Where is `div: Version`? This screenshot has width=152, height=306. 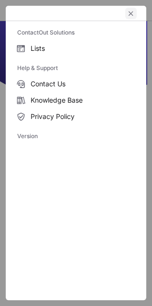
div: Version is located at coordinates (76, 136).